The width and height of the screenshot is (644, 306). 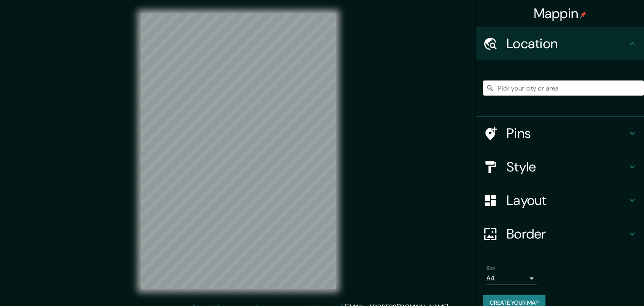 What do you see at coordinates (560, 44) in the screenshot?
I see `div: Location` at bounding box center [560, 44].